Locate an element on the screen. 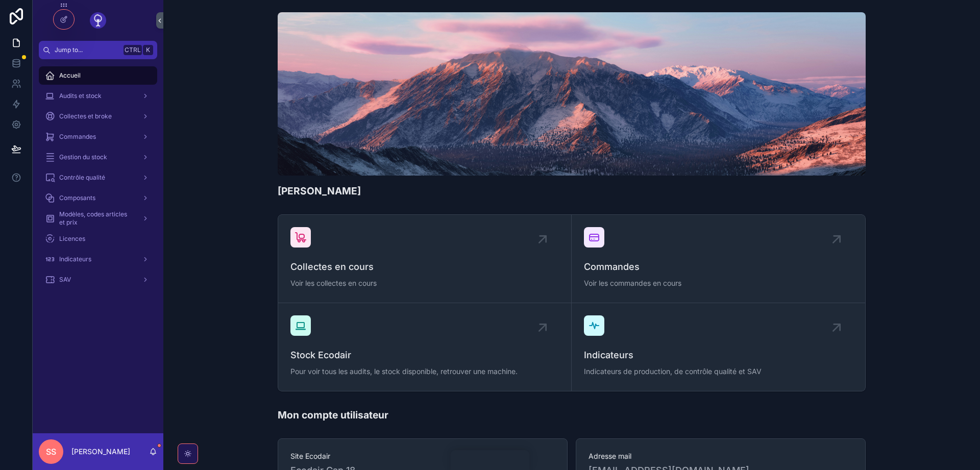  span: Jump to... is located at coordinates (87, 50).